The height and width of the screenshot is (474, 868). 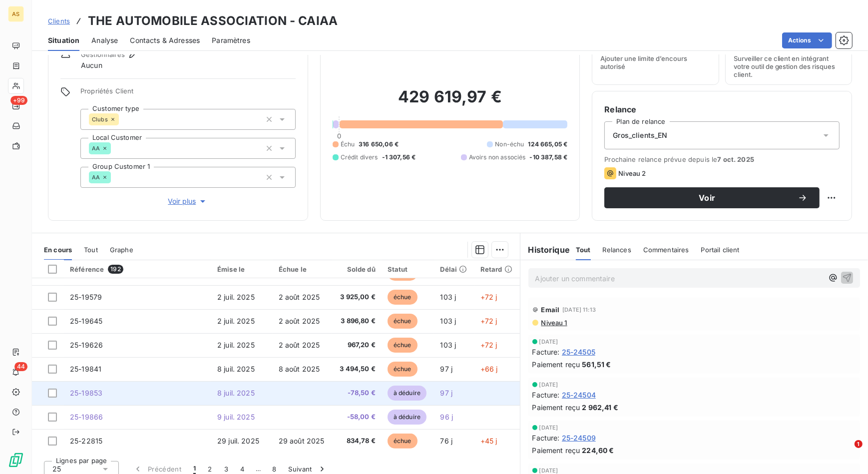 I want to click on h2: 429 619,97 €, so click(x=450, y=102).